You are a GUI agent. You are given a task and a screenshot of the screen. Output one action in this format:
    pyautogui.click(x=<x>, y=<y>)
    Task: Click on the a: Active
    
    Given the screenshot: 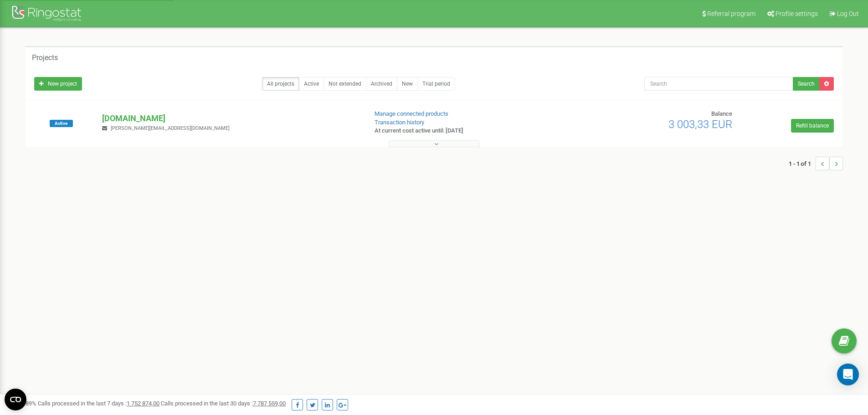 What is the action you would take?
    pyautogui.click(x=311, y=84)
    